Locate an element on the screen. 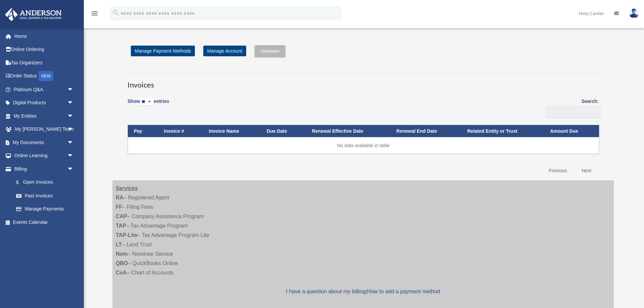 The height and width of the screenshot is (308, 644). input: Search: is located at coordinates (572, 112).